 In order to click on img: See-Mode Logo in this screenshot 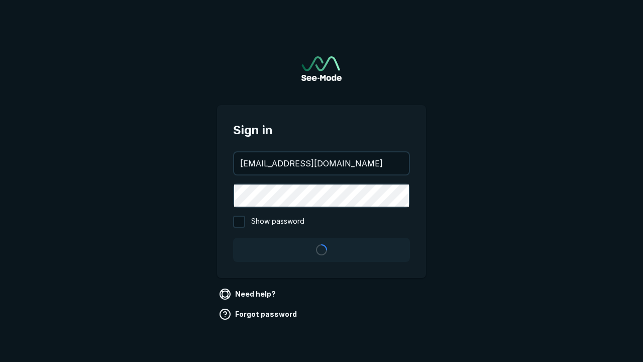, I will do `click(321, 68)`.